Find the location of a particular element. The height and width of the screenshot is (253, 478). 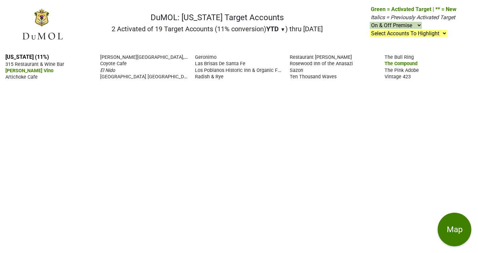

span: Ten Thousand Waves is located at coordinates (313, 77).